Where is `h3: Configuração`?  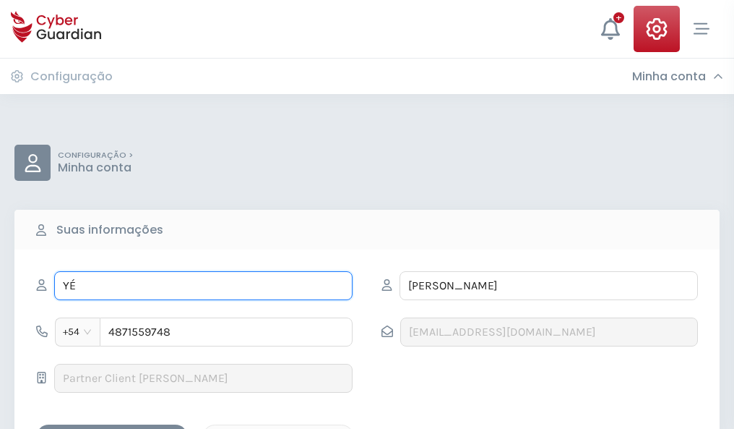
h3: Configuração is located at coordinates (72, 77).